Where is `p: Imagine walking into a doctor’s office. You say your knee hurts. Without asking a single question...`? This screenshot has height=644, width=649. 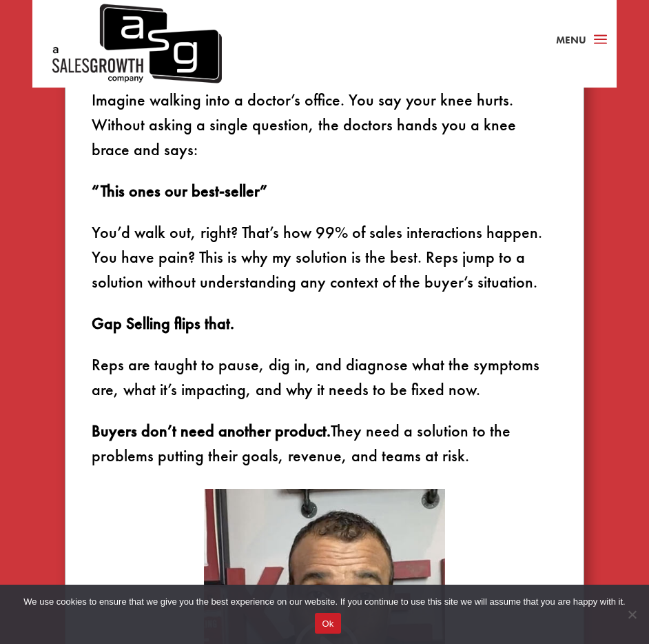 p: Imagine walking into a doctor’s office. You say your knee hurts. Without asking a single question... is located at coordinates (325, 133).